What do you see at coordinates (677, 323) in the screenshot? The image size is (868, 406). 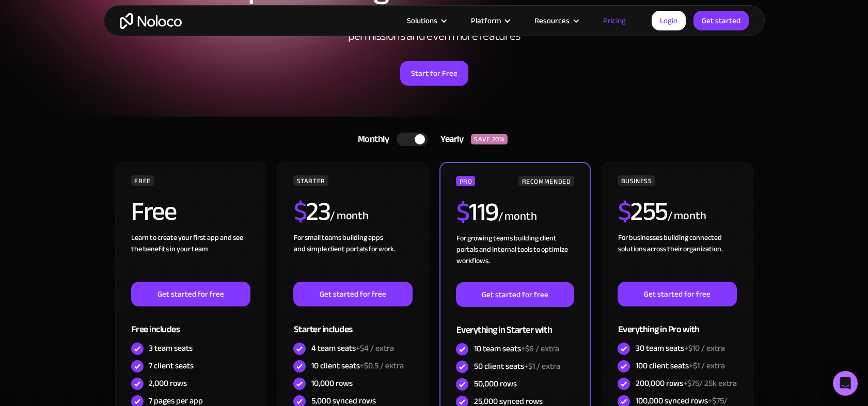 I see `div: Everything in Pro with` at bounding box center [677, 323].